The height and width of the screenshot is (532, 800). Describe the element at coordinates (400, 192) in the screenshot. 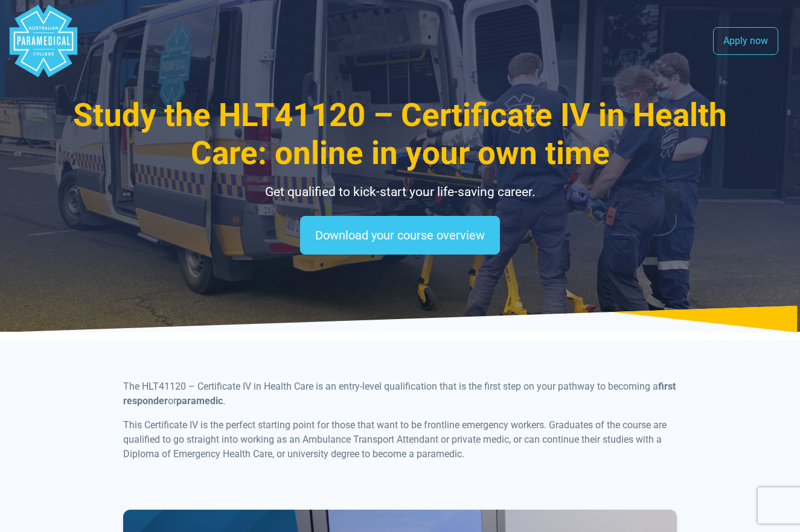

I see `span: Get qualified to kick-start your life-saving career.` at that location.